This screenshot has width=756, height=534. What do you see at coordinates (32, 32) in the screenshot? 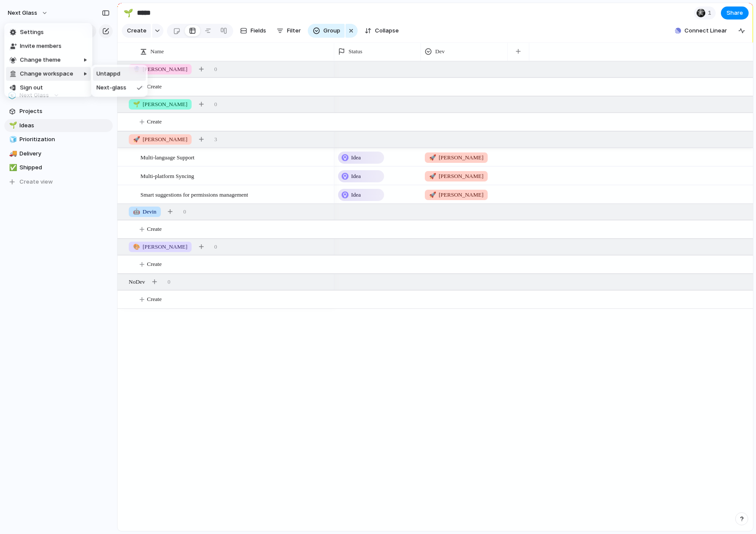
I see `span: Settings` at bounding box center [32, 32].